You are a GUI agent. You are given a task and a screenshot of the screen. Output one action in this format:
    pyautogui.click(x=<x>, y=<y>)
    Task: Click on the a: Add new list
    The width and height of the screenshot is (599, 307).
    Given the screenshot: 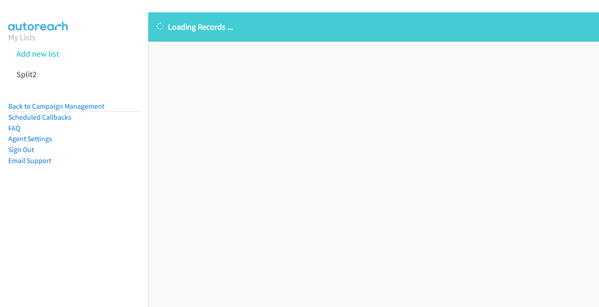 What is the action you would take?
    pyautogui.click(x=38, y=54)
    